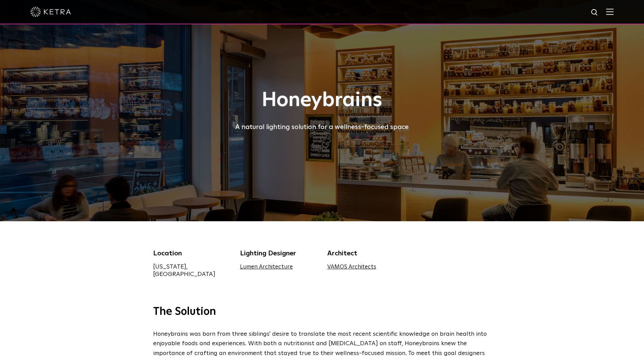 This screenshot has height=356, width=644. I want to click on div: Architect, so click(366, 254).